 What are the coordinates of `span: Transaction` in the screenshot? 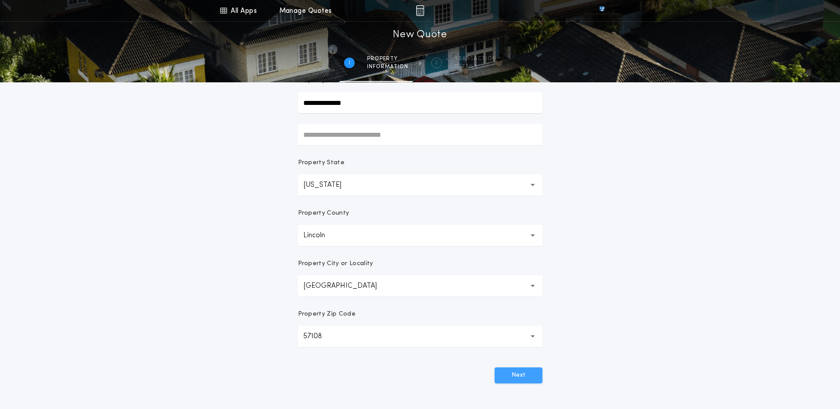 It's located at (475, 59).